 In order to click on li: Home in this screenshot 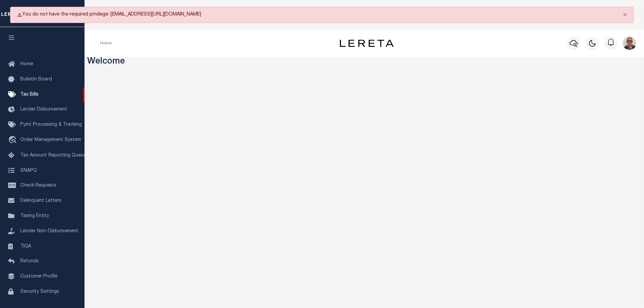, I will do `click(106, 43)`.